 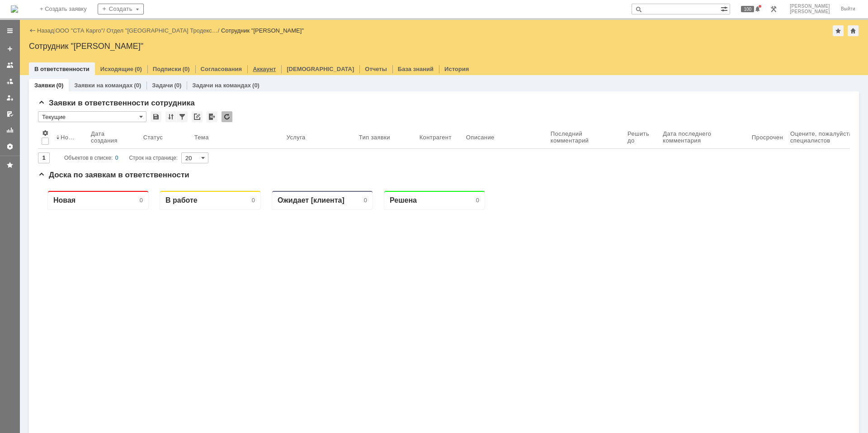 What do you see at coordinates (774, 9) in the screenshot?
I see `a: Перейти в интерфейс администратора` at bounding box center [774, 9].